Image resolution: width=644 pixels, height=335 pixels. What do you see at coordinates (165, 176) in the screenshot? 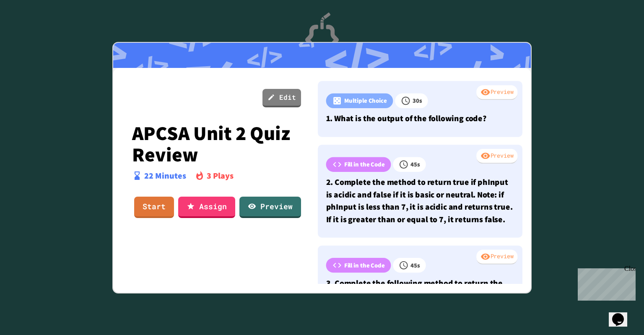
I see `p: 22 Minutes` at bounding box center [165, 176].